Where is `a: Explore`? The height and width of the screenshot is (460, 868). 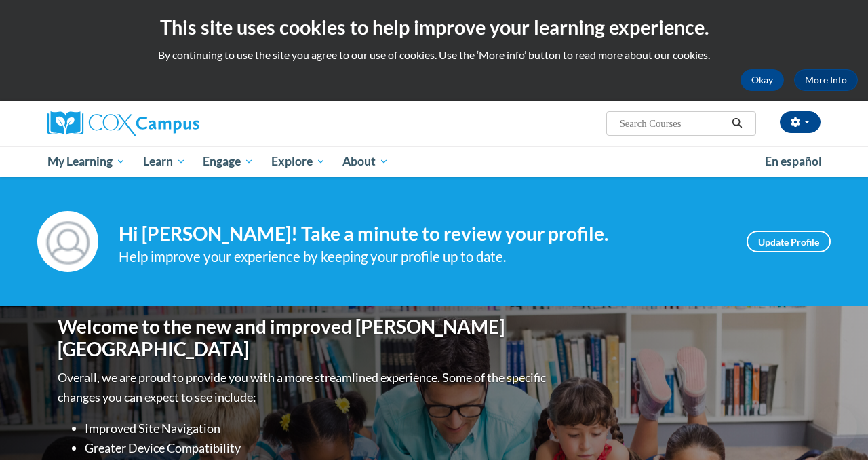 a: Explore is located at coordinates (299, 161).